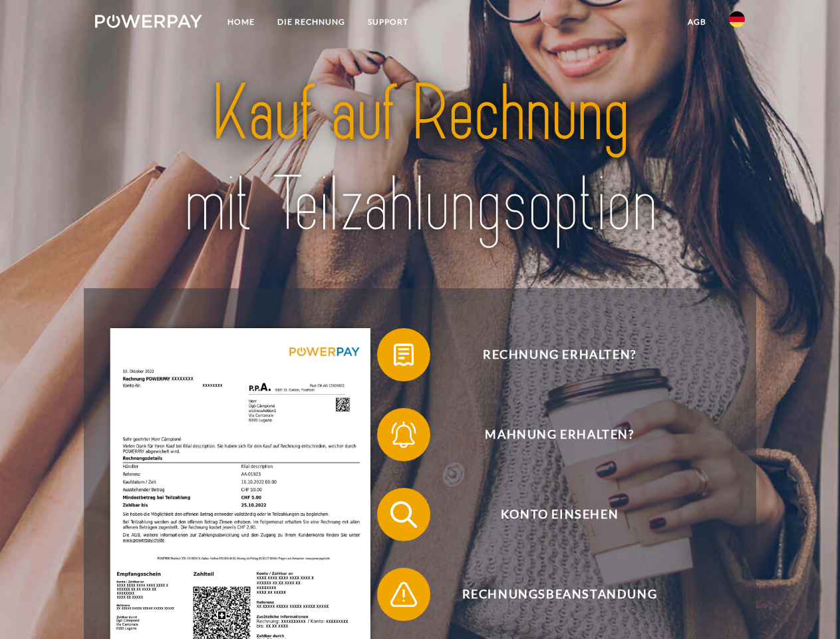 Image resolution: width=840 pixels, height=639 pixels. What do you see at coordinates (737, 19) in the screenshot?
I see `img: de` at bounding box center [737, 19].